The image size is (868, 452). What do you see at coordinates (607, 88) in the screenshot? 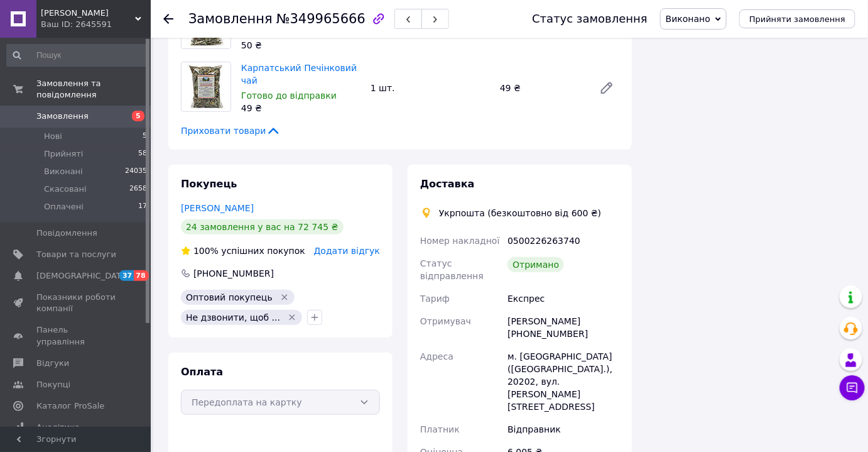
I see `a: Редагувати` at bounding box center [607, 88].